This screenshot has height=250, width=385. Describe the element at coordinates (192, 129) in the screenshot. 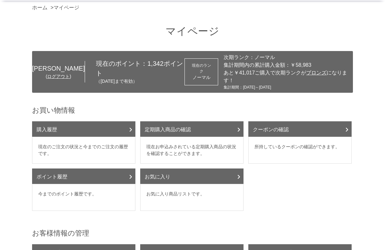

I see `a: 定期購入商品の確認` at that location.